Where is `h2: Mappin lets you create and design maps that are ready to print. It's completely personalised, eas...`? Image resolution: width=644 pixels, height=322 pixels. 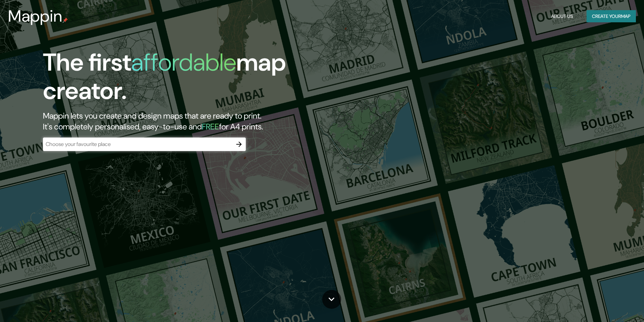
h2: Mappin lets you create and design maps that are ready to print. It's completely personalised, eas... is located at coordinates (204, 121).